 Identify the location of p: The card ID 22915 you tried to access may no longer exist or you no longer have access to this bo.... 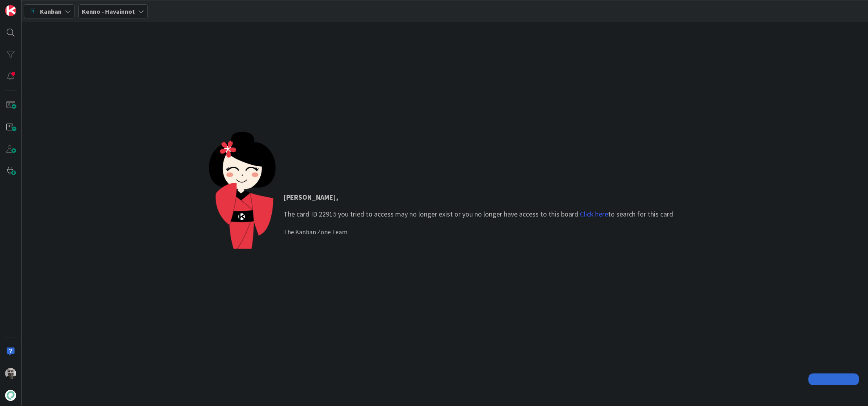
(479, 205).